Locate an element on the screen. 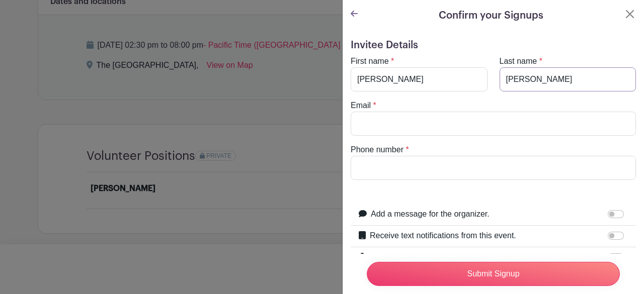 This screenshot has height=294, width=644. label: Phone number is located at coordinates (377, 150).